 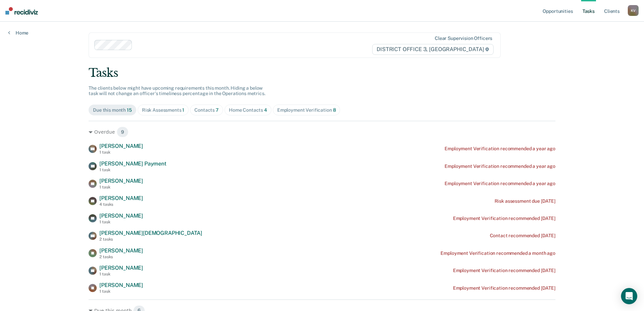 What do you see at coordinates (463, 38) in the screenshot?
I see `div: Clear supervision officers` at bounding box center [463, 38].